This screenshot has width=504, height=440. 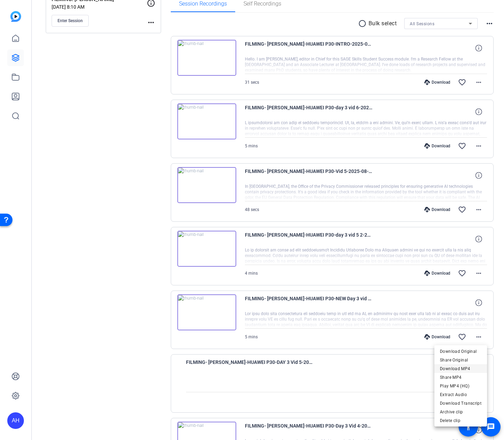 I want to click on span: Download Transcript, so click(x=460, y=404).